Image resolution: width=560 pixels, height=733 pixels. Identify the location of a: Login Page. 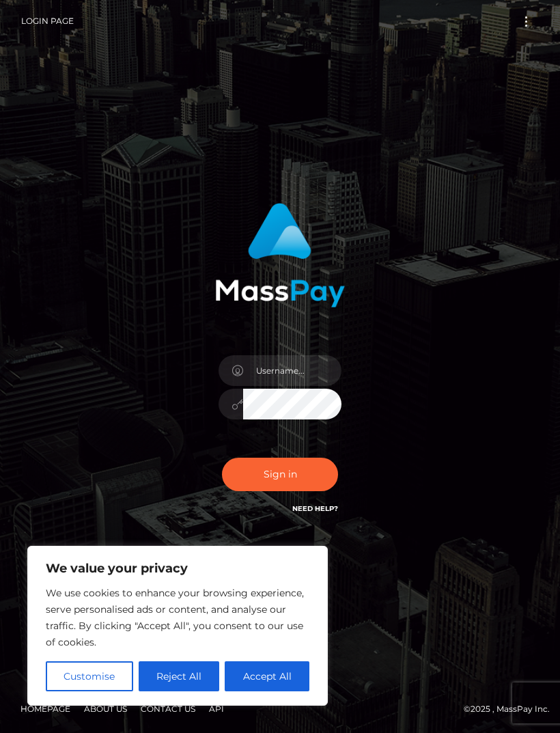
(48, 21).